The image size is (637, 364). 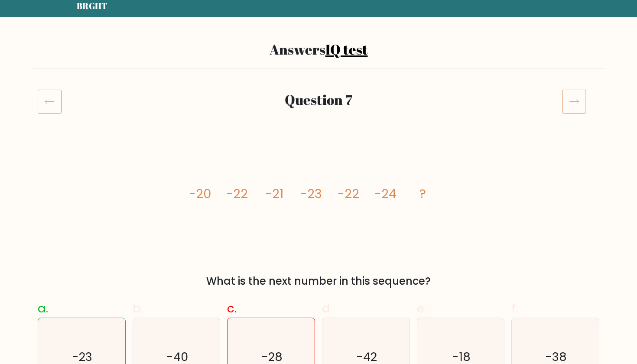 I want to click on span: b., so click(x=138, y=308).